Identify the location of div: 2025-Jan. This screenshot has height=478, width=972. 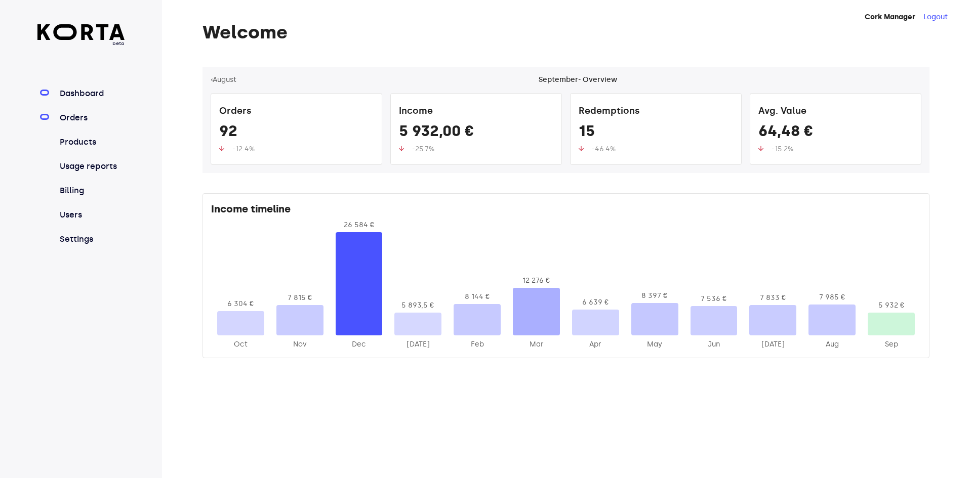
(418, 345).